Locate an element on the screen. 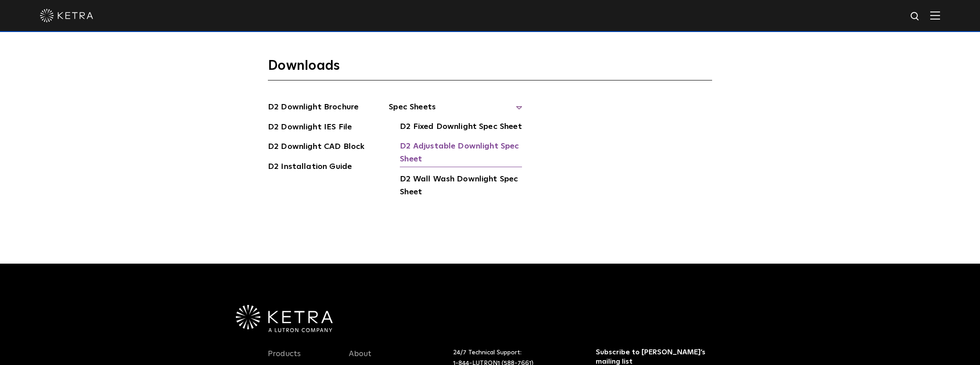  img: search icon is located at coordinates (915, 16).